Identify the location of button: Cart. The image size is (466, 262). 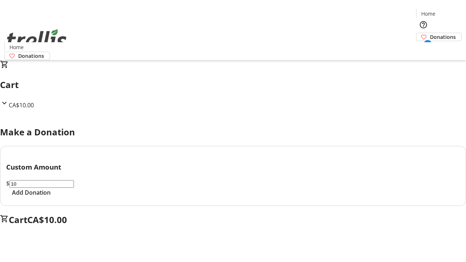
(423, 48).